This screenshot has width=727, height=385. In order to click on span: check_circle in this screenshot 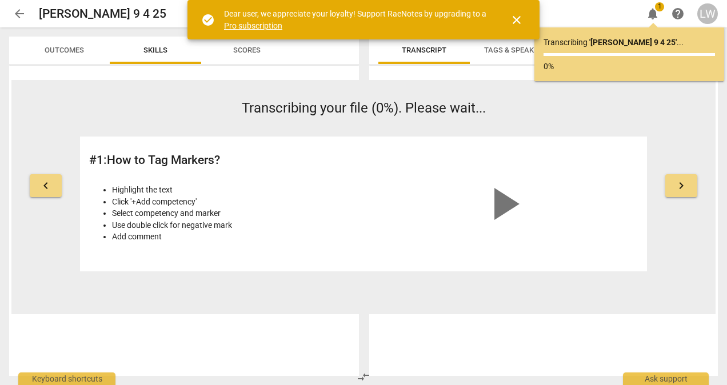, I will do `click(208, 20)`.